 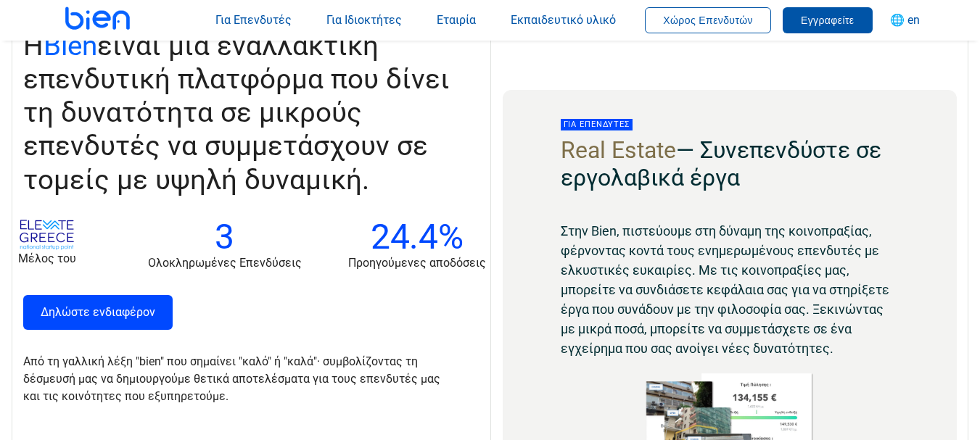 I want to click on span: Real Estate, so click(x=618, y=150).